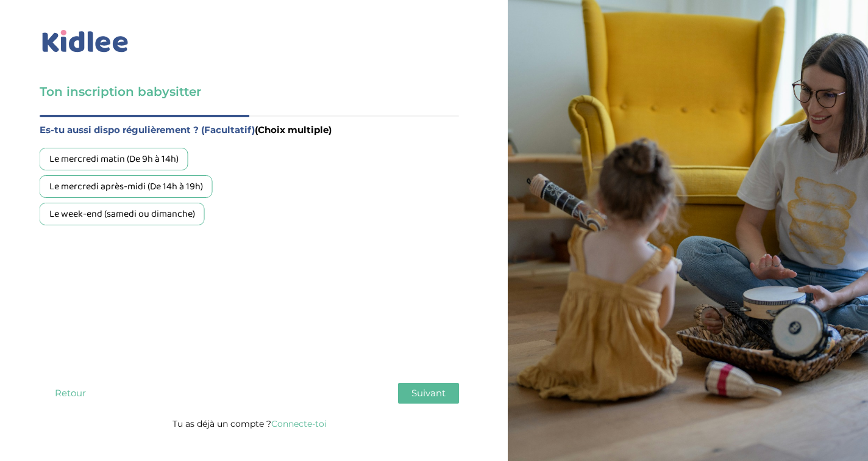 This screenshot has height=461, width=868. I want to click on div: Le week-end (samedi ou dimanche), so click(122, 214).